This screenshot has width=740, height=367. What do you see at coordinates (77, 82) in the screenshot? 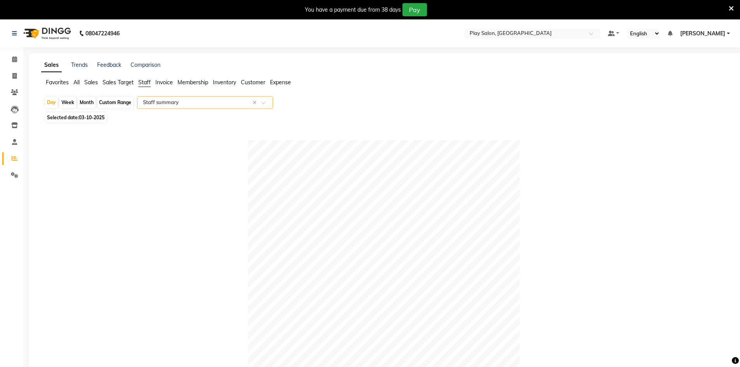
I see `span: All` at bounding box center [77, 82].